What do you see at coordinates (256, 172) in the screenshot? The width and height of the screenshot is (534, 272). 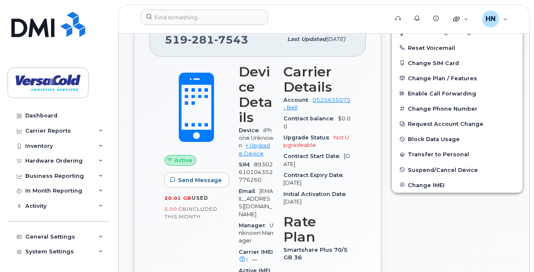 I see `span: 89302610104352776260` at bounding box center [256, 172].